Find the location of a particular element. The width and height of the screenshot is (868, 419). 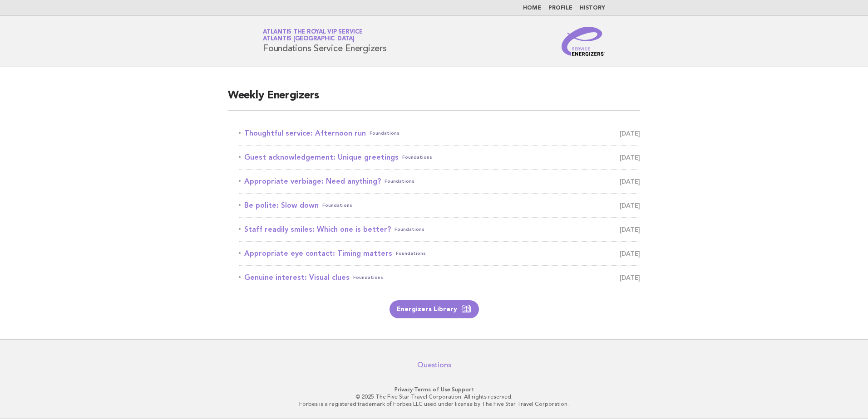

img: Service Energizers is located at coordinates (584, 41).